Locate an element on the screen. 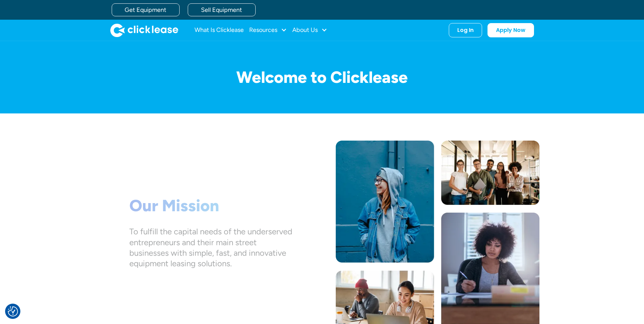 The image size is (644, 324). div: About Us is located at coordinates (310, 30).